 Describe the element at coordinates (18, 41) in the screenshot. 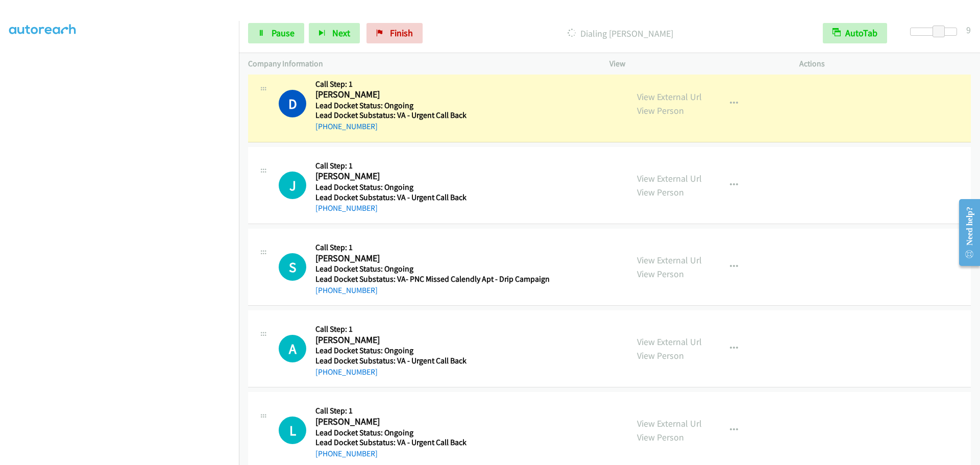

I see `div: Open Resource Center` at that location.